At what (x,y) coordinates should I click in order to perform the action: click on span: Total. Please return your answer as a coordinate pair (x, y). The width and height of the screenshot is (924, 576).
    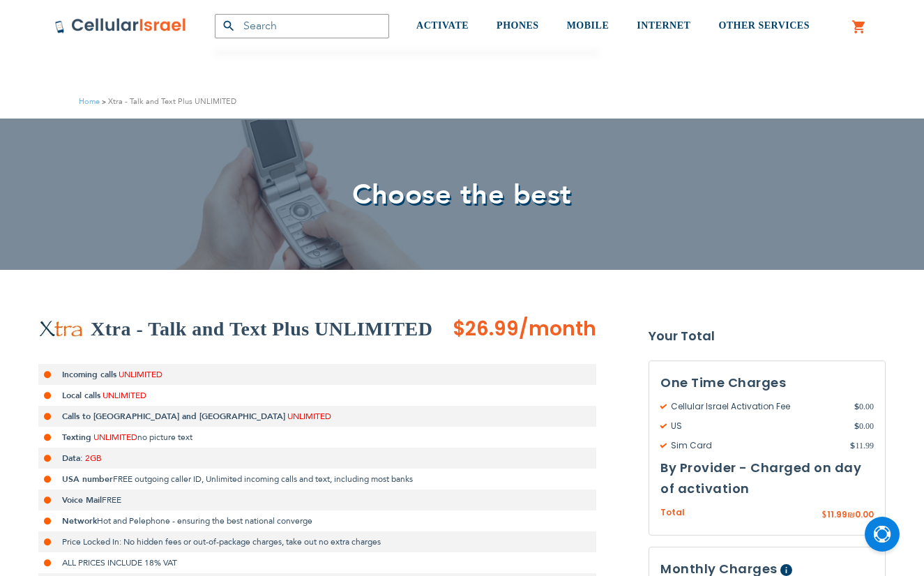
    Looking at the image, I should click on (673, 512).